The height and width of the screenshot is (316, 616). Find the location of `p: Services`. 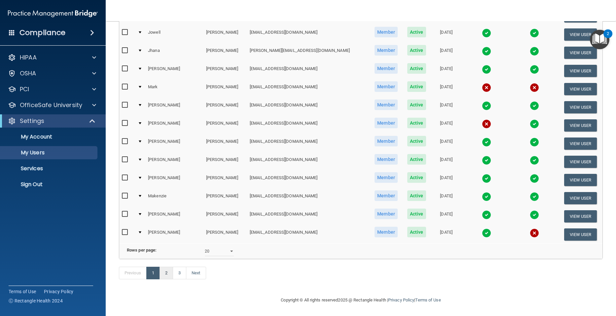

p: Services is located at coordinates (49, 168).